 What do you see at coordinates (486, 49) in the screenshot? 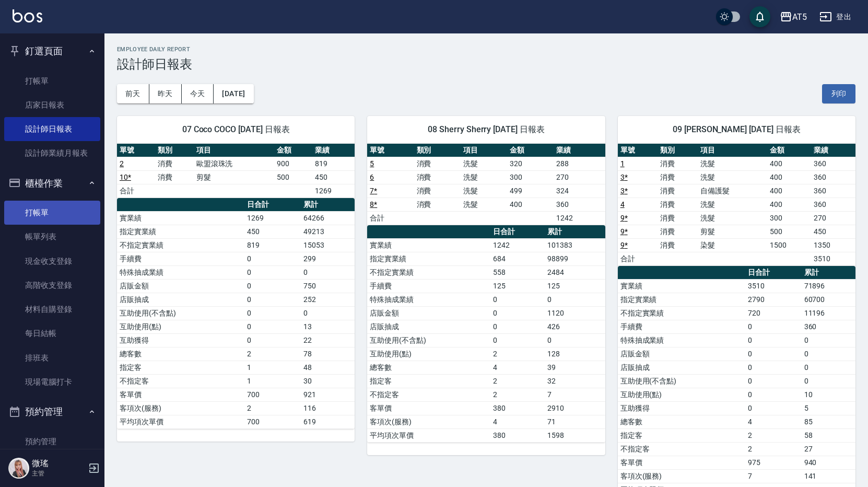
I see `h2: Employee Daily Report` at bounding box center [486, 49].